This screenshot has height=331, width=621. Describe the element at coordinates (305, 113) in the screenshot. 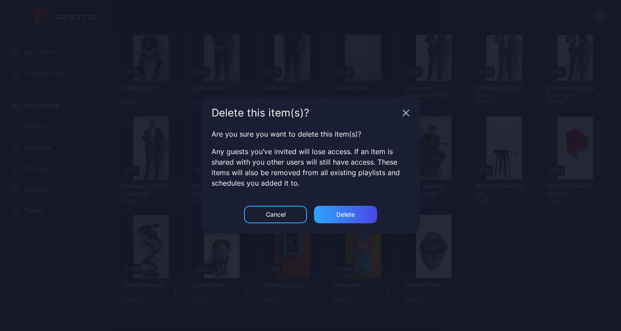

I see `div: Delete this item(s)?` at that location.